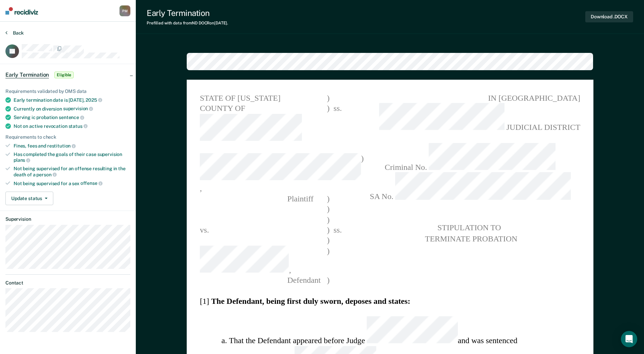  I want to click on button: PM, so click(125, 11).